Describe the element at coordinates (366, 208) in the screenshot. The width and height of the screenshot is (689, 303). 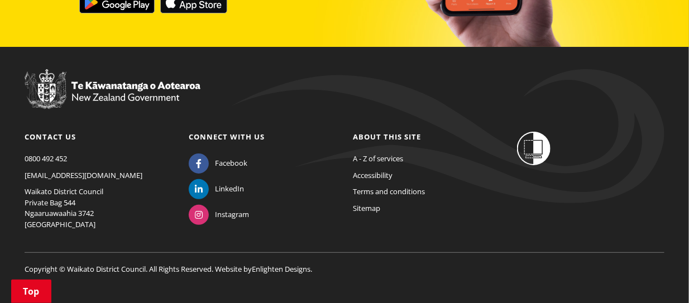
I see `a: Sitemap` at that location.